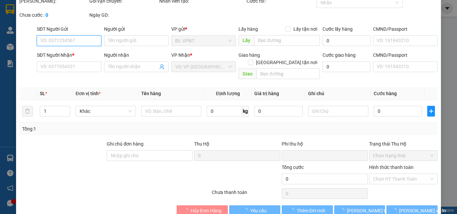 Image resolution: width=457 pixels, height=214 pixels. What do you see at coordinates (246, 194) in the screenshot?
I see `div: Chưa thanh toán` at bounding box center [246, 194].